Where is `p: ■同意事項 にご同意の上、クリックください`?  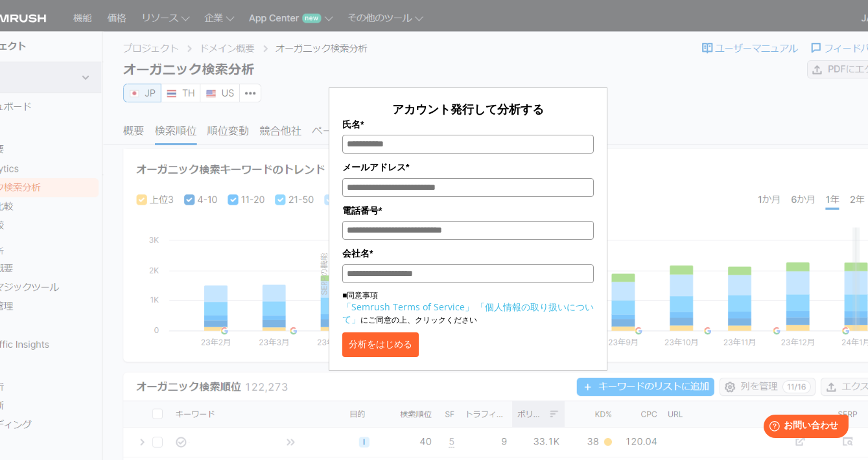
p: ■同意事項 にご同意の上、クリックください is located at coordinates (468, 308).